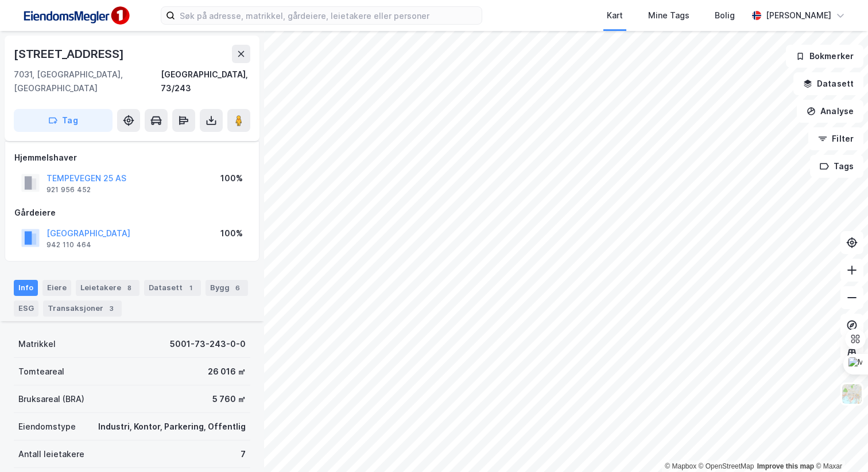  What do you see at coordinates (129, 288) in the screenshot?
I see `div: 8` at bounding box center [129, 288].